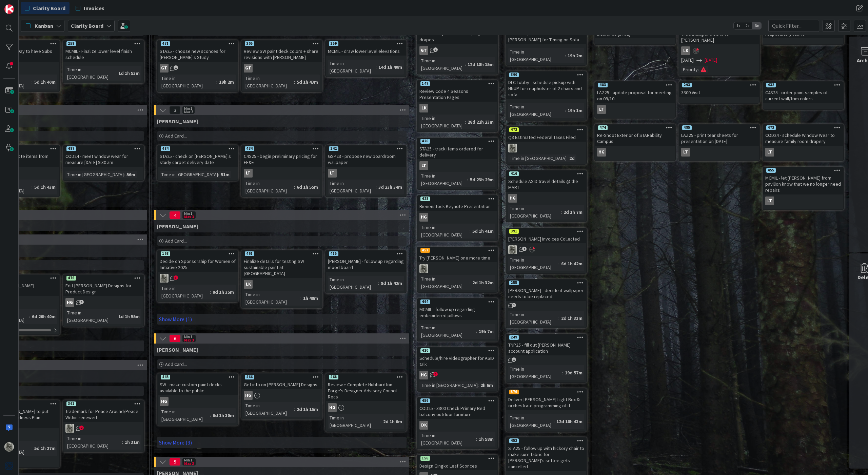 Image resolution: width=868 pixels, height=475 pixels. I want to click on a: 432C4S25 - order paint samples of current wall/trim colors, so click(803, 95).